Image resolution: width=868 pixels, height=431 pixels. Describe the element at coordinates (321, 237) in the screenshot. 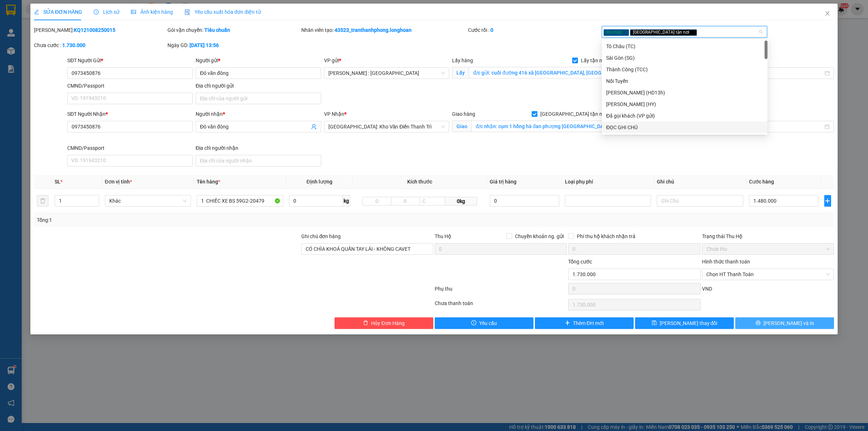

I see `label: Ghi chú đơn hàng` at that location.